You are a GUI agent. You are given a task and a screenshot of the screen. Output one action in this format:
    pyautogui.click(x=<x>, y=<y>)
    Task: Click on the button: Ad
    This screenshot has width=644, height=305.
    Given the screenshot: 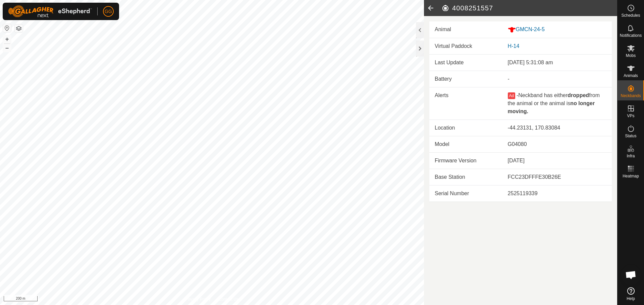 What is the action you would take?
    pyautogui.click(x=511, y=96)
    